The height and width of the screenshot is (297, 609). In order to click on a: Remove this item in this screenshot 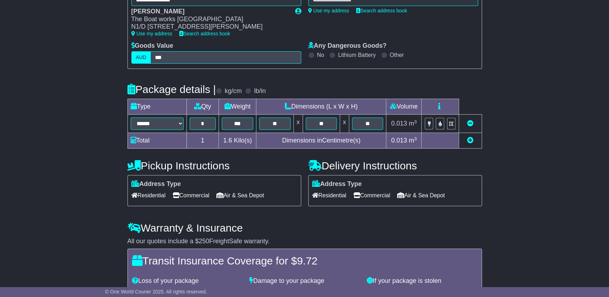, I will do `click(470, 123)`.